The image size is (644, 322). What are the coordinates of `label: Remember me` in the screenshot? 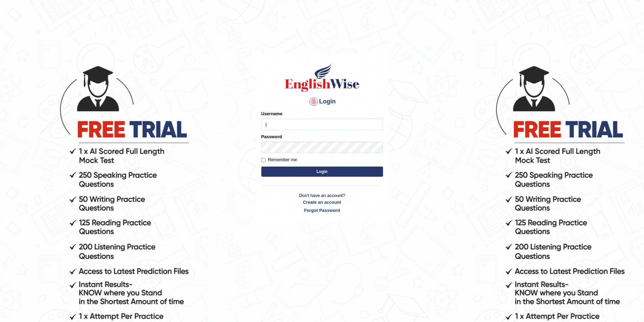 It's located at (279, 160).